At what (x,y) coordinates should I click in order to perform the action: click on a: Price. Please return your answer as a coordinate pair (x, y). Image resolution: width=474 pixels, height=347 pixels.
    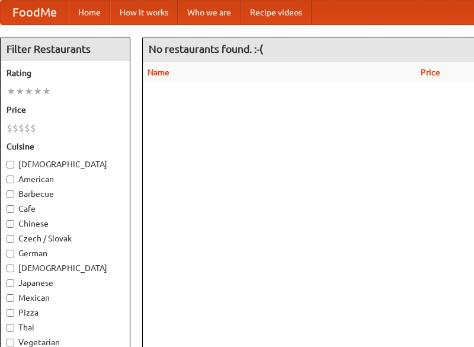
    Looking at the image, I should click on (430, 72).